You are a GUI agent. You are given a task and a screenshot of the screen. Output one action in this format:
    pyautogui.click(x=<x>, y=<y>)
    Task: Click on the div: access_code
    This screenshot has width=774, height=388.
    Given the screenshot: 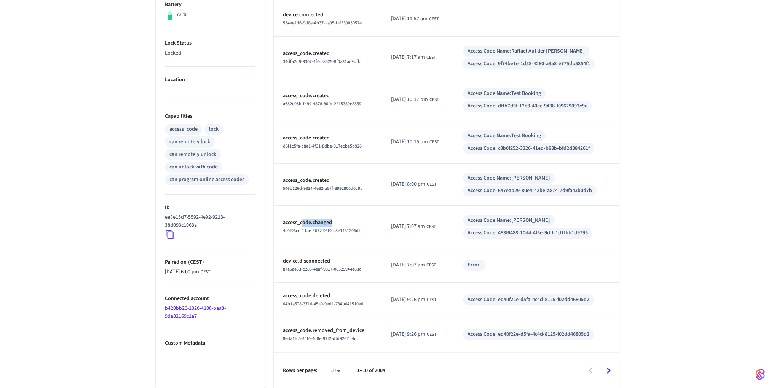 What is the action you would take?
    pyautogui.click(x=184, y=129)
    